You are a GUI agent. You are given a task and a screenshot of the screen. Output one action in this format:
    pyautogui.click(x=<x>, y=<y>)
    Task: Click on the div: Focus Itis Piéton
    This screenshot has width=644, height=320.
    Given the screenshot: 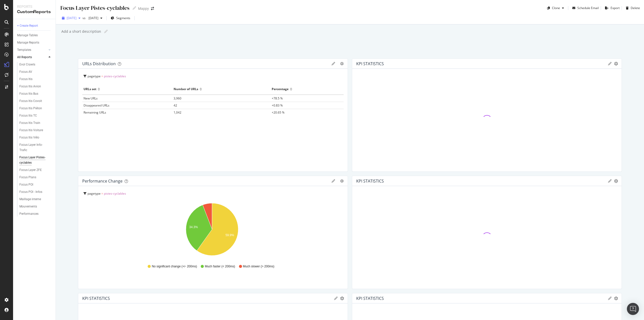 What is the action you would take?
    pyautogui.click(x=31, y=108)
    